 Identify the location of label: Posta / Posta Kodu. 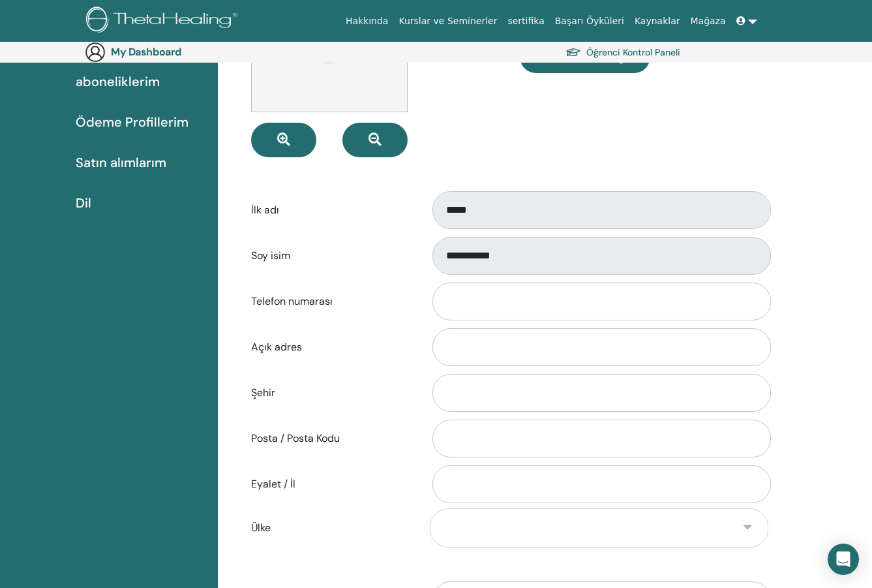
(331, 438).